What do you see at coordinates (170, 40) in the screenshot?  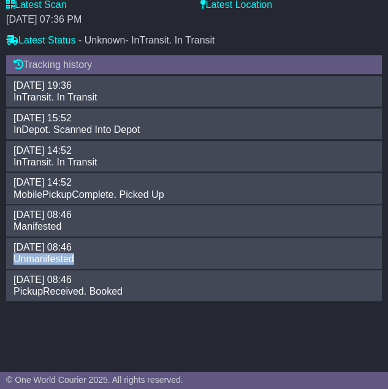 I see `span: - InTransit. In Transit` at bounding box center [170, 40].